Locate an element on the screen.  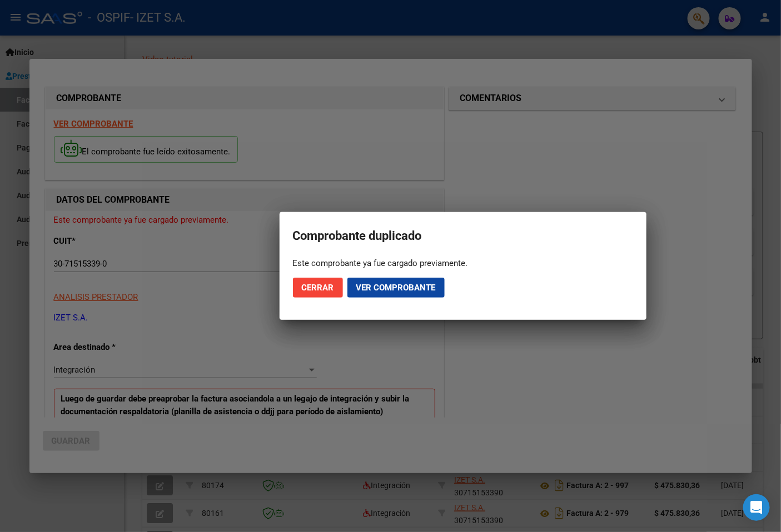
h2: Comprobante duplicado is located at coordinates (463, 236).